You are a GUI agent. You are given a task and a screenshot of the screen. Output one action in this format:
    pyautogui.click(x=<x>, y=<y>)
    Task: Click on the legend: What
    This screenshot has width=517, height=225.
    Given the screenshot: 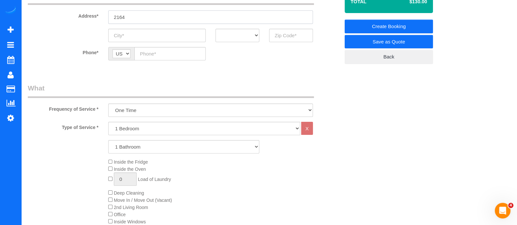 What is the action you would take?
    pyautogui.click(x=171, y=91)
    